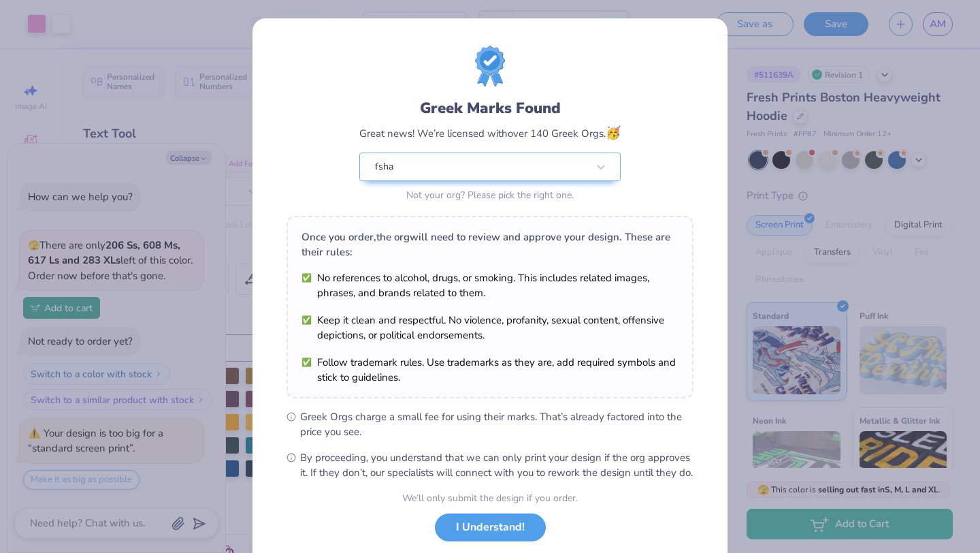 The image size is (980, 553). What do you see at coordinates (490, 498) in the screenshot?
I see `div: We’ll only submit the design if you order.` at bounding box center [490, 498].